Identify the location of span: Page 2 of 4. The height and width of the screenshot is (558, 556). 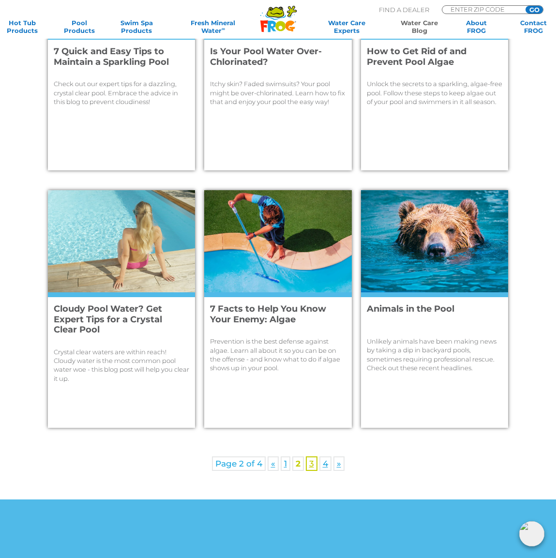
(239, 464).